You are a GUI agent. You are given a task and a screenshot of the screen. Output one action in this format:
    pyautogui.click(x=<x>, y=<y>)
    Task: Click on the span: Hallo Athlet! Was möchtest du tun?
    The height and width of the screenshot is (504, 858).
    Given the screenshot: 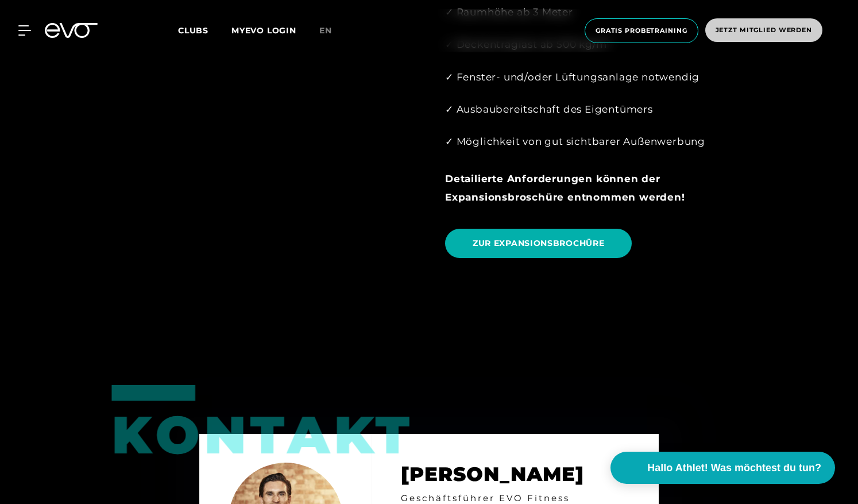 What is the action you would take?
    pyautogui.click(x=734, y=467)
    